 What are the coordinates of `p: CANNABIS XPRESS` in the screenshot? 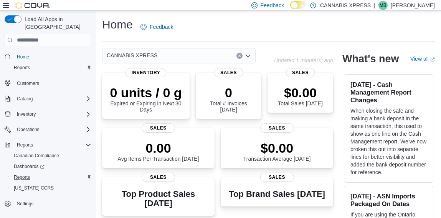 It's located at (346, 5).